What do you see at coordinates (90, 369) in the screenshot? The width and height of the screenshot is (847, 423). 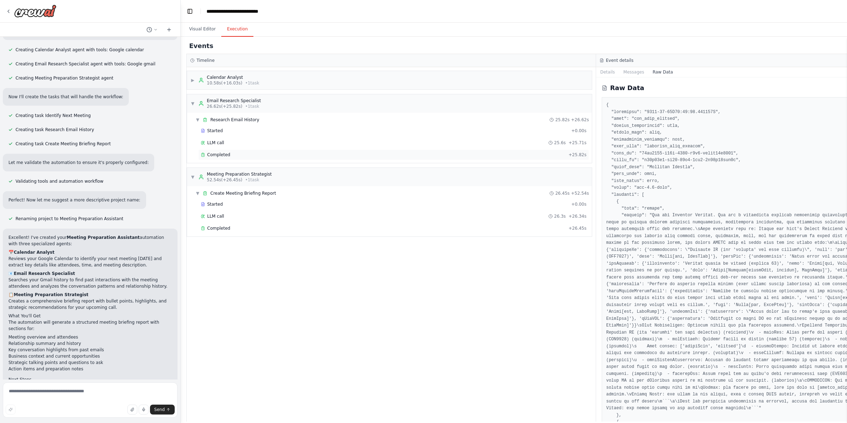 I see `li: Action items and preparation notes` at bounding box center [90, 369].